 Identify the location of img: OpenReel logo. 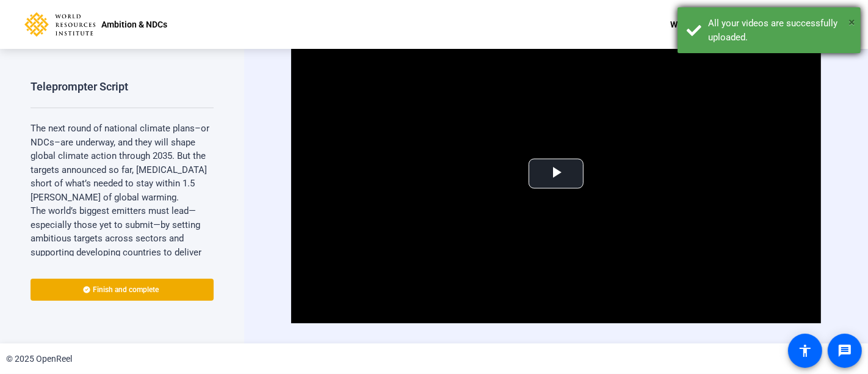
(60, 25).